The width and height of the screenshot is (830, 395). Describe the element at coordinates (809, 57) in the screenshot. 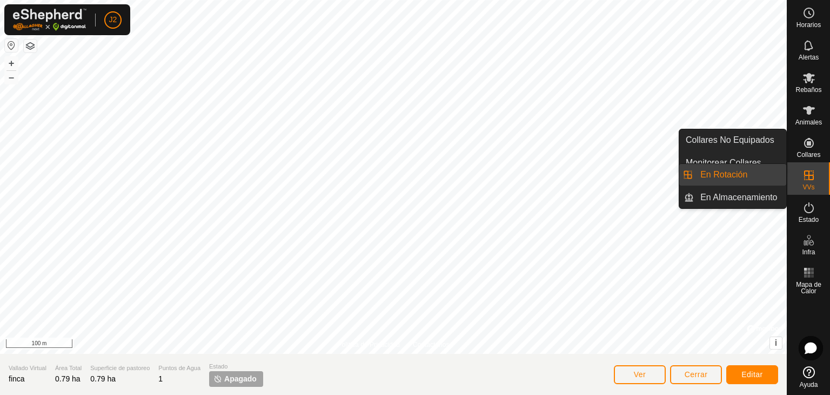

I see `span: Alertas` at that location.